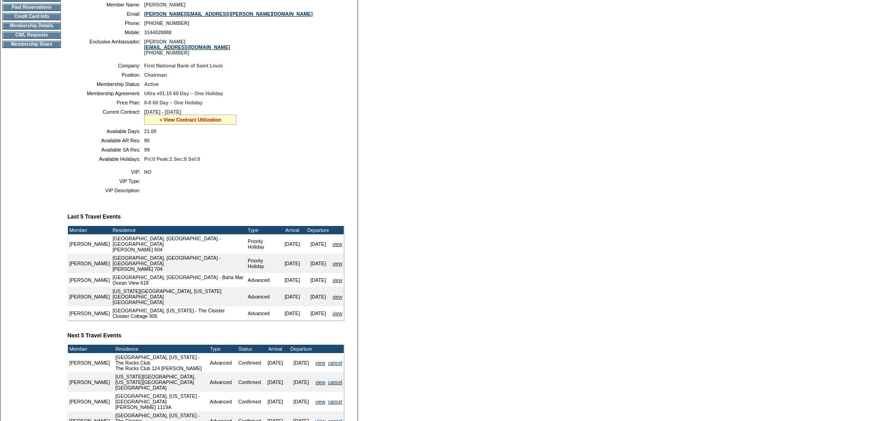 This screenshot has width=880, height=421. Describe the element at coordinates (262, 230) in the screenshot. I see `td: Type` at that location.